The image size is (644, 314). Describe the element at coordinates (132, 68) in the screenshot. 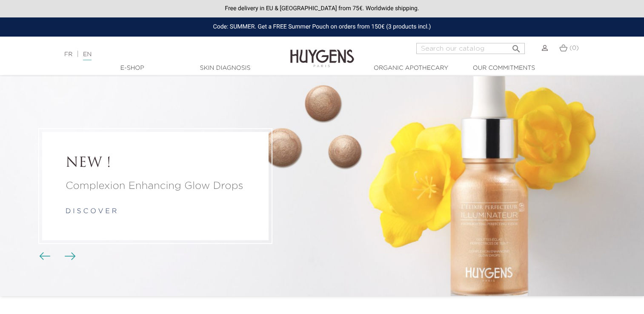

I see `a: E-Shop` at that location.